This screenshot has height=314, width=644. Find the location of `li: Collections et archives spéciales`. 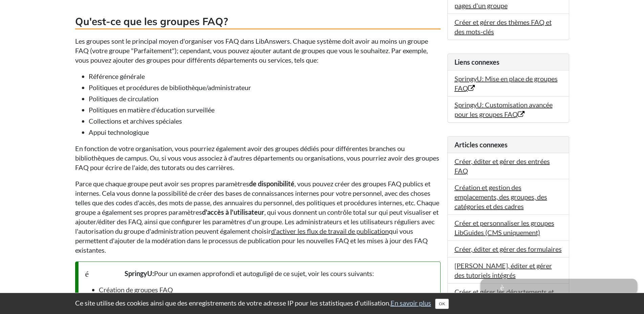

li: Collections et archives spéciales is located at coordinates (265, 121).